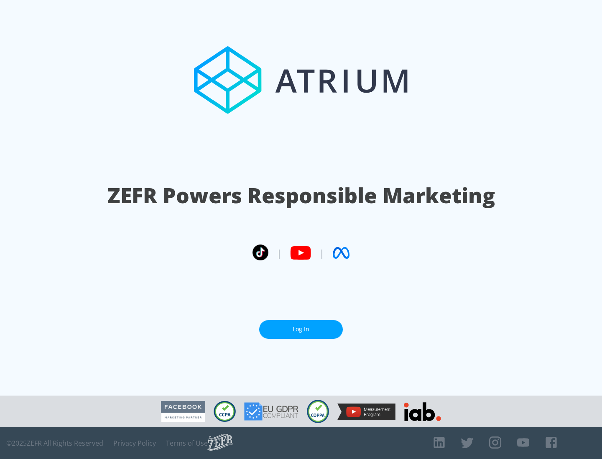 The image size is (602, 459). I want to click on a: Terms of Use, so click(187, 444).